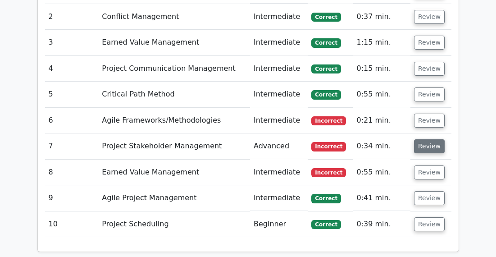 The height and width of the screenshot is (257, 496). What do you see at coordinates (174, 17) in the screenshot?
I see `td: Conflict Management` at bounding box center [174, 17].